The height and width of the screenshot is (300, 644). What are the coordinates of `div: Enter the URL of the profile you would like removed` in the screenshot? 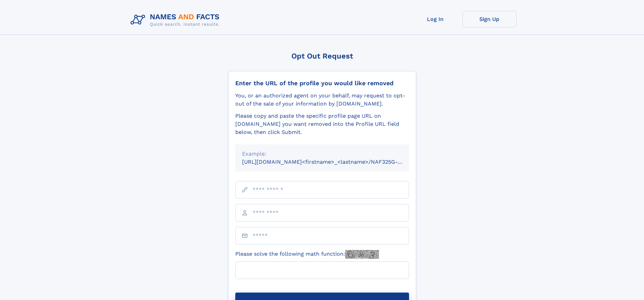 It's located at (322, 84).